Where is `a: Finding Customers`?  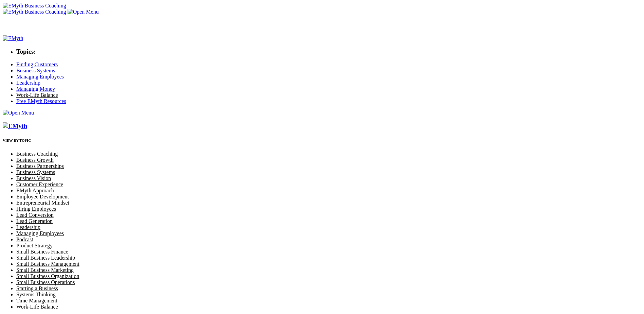
a: Finding Customers is located at coordinates (37, 64).